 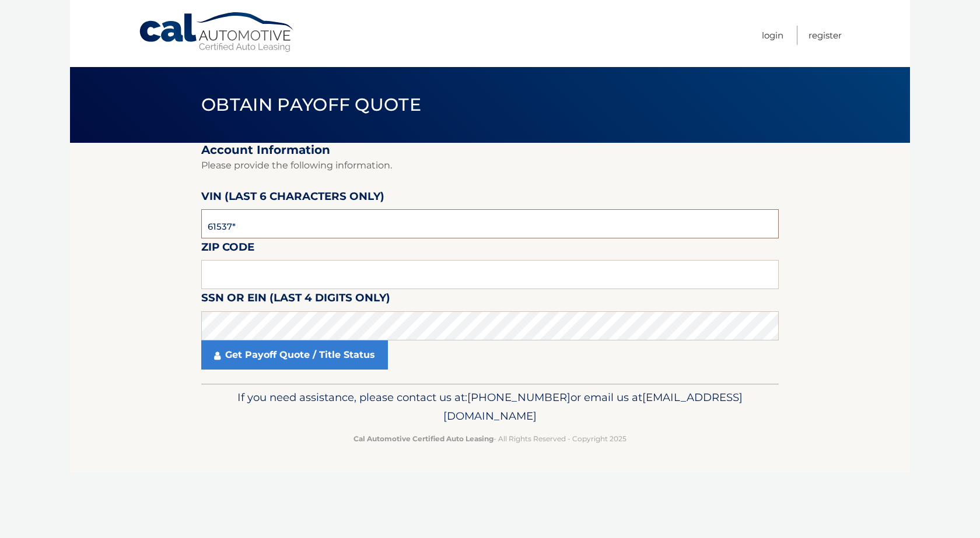 What do you see at coordinates (773, 35) in the screenshot?
I see `a: Login` at bounding box center [773, 35].